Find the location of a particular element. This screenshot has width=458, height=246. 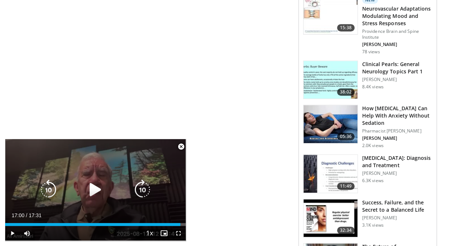

img: 6e0bc43b-d42b-409a-85fd-0f454729f2ca.150x105_q85_crop-smart_upscale.jpg is located at coordinates (331, 174).